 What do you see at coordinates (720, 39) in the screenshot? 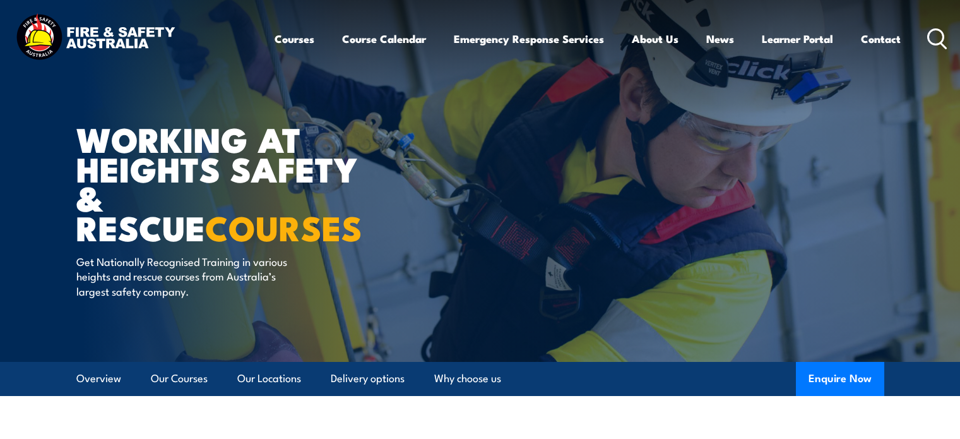
I see `a: News` at bounding box center [720, 39].